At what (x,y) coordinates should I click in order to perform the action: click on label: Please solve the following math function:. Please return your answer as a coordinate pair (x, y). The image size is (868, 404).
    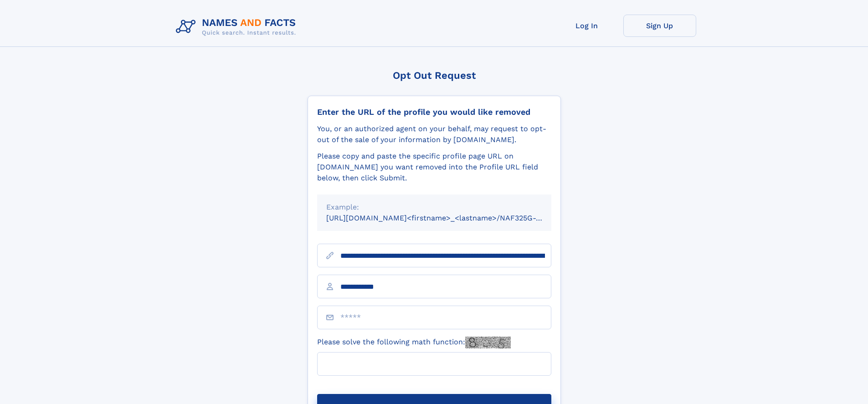
    Looking at the image, I should click on (414, 342).